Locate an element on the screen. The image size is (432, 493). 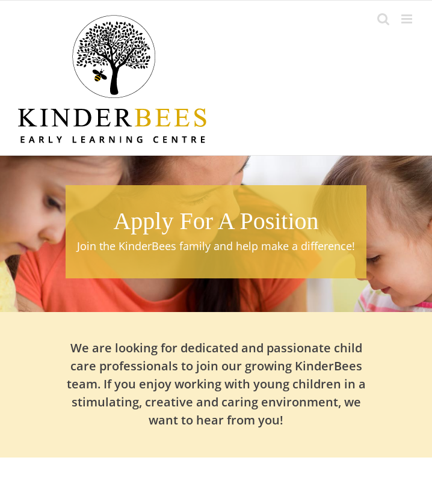
a: Toggle mobile search is located at coordinates (383, 19).